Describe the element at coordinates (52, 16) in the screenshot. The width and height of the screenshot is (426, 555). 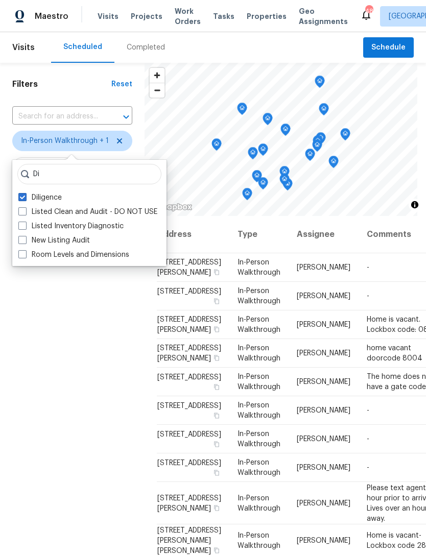
I see `span: Maestro` at that location.